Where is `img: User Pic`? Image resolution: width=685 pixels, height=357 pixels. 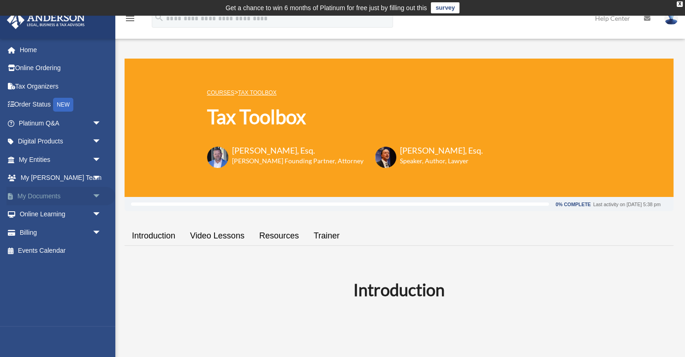 img: User Pic is located at coordinates (671, 18).